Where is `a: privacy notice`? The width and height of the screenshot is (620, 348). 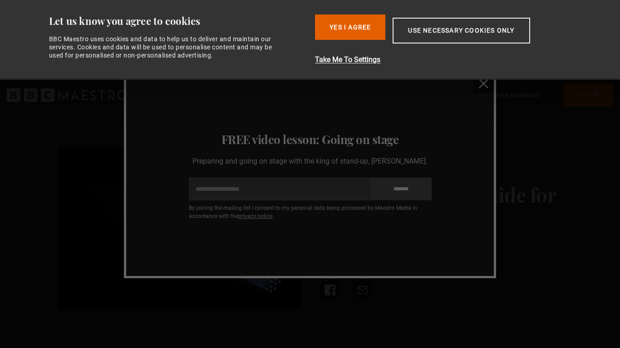 a: privacy notice is located at coordinates (255, 216).